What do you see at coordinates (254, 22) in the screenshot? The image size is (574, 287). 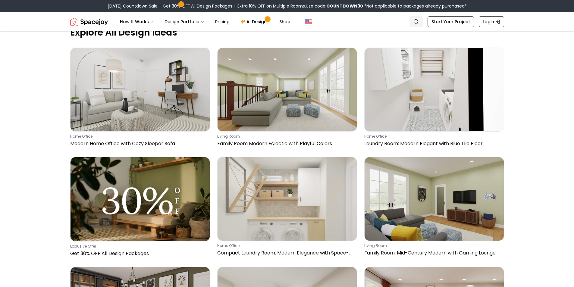 I see `a: AI Design` at bounding box center [254, 22].